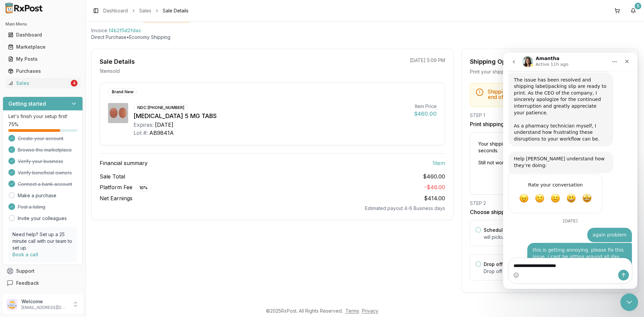 The width and height of the screenshot is (644, 317). I want to click on label: Schedule package pickup, so click(514, 230).